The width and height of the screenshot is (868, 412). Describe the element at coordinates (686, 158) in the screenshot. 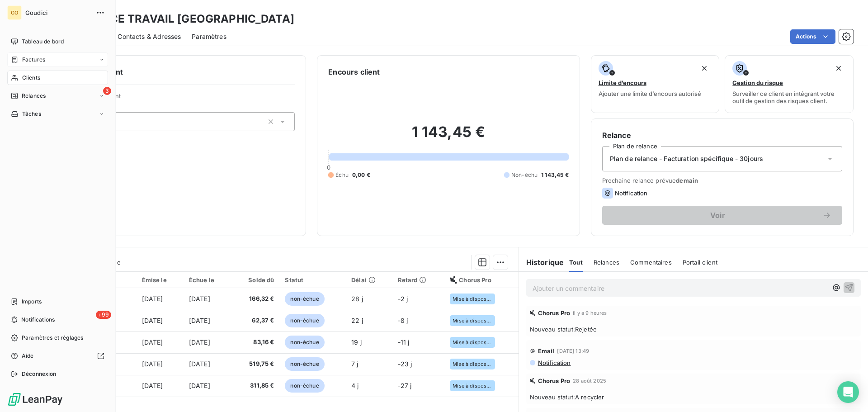

I see `span: Plan de relance - Facturation spécifique - 30jours` at that location.